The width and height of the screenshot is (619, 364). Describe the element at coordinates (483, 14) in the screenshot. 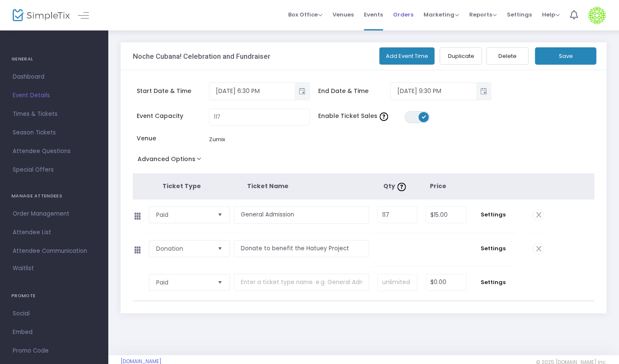

I see `span: Reports` at that location.